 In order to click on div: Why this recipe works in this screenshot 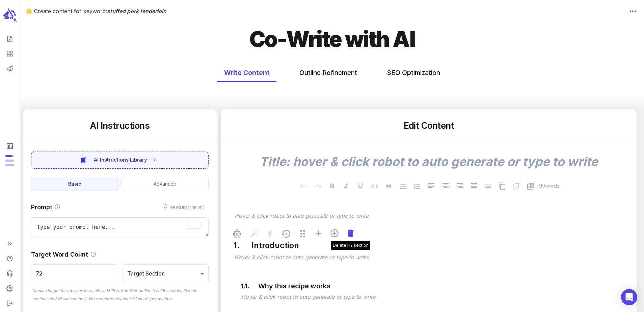, I will do `click(428, 285)`.